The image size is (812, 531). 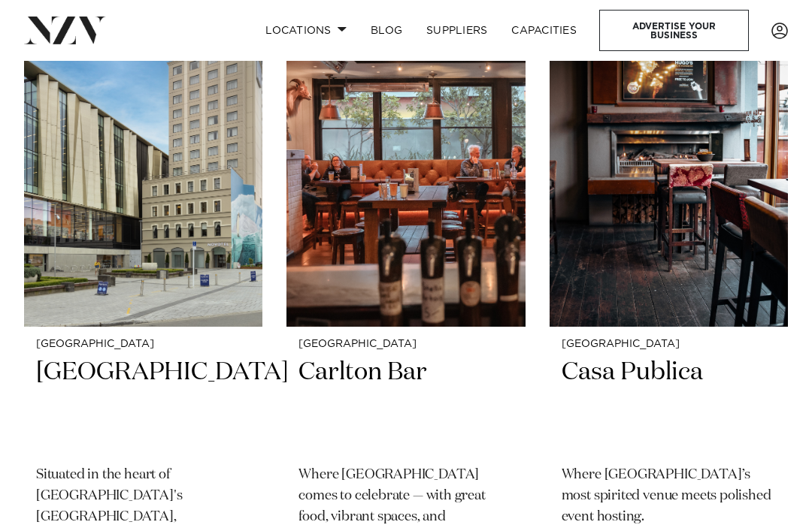 I want to click on a: Advertise your business, so click(x=674, y=30).